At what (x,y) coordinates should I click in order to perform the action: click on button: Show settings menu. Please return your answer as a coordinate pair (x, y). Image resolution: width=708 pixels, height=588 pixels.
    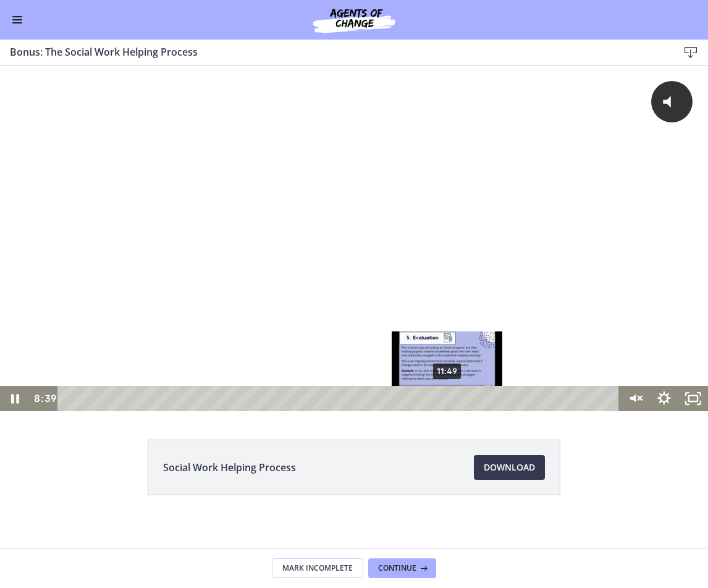
    Looking at the image, I should click on (664, 332).